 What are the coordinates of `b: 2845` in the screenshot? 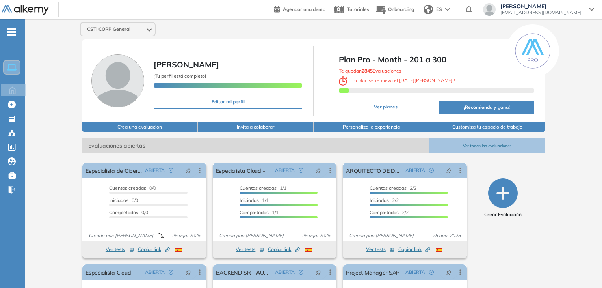 It's located at (367, 71).